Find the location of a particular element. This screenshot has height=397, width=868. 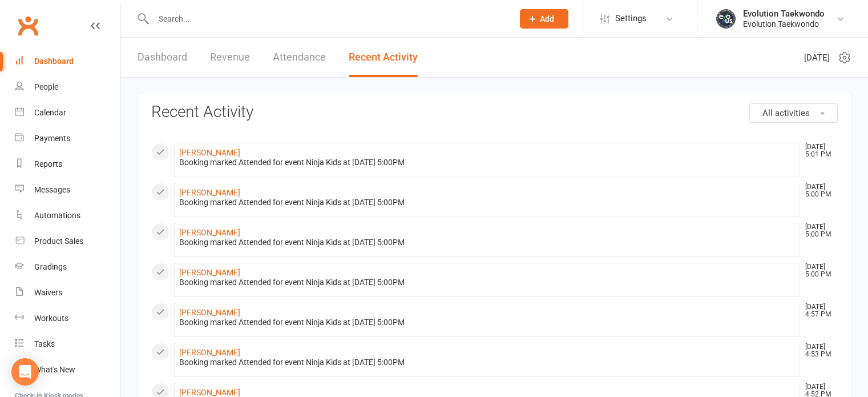

div: Gradings is located at coordinates (50, 267).